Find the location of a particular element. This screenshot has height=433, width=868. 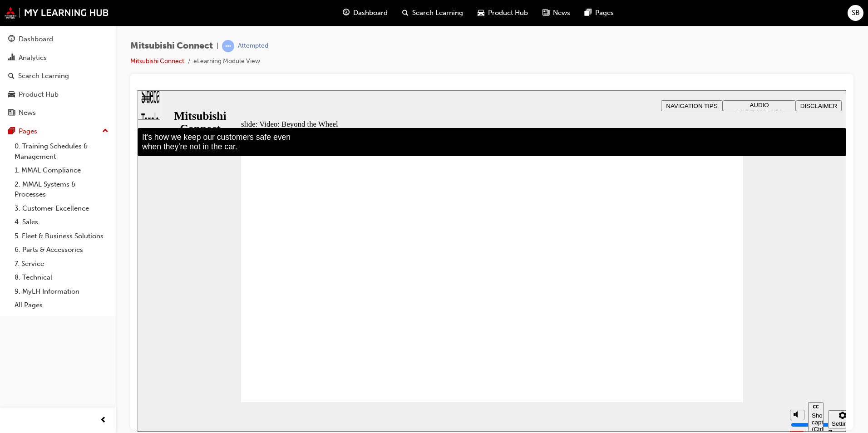

span: AUDIO PREFERENCES is located at coordinates (622, 18).